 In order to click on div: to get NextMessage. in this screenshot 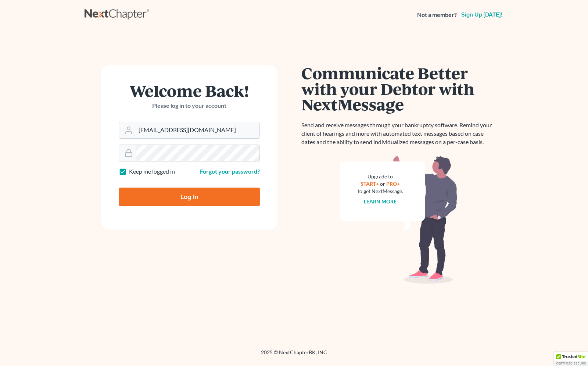, I will do `click(381, 191)`.